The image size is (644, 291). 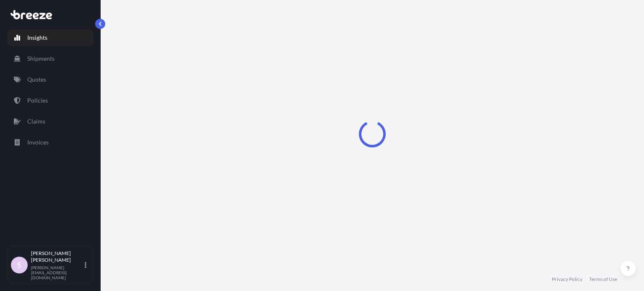 I want to click on a: Terms of Use, so click(x=603, y=279).